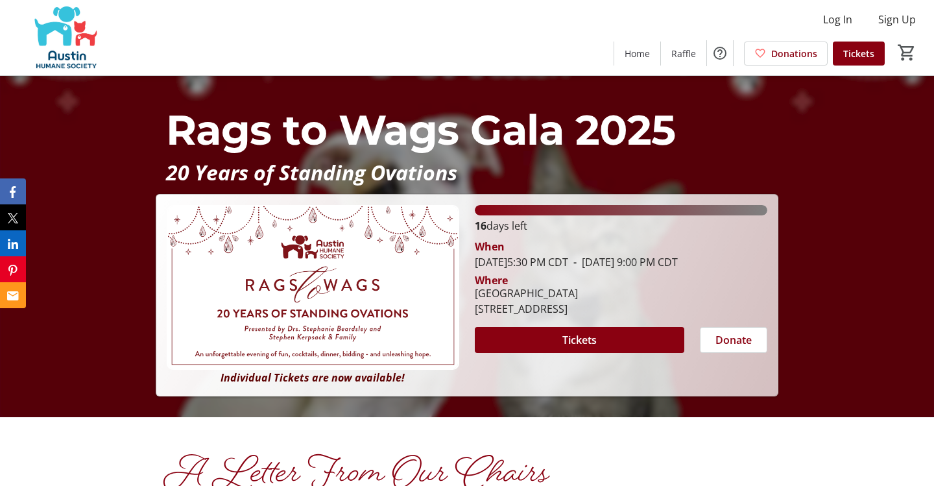  Describe the element at coordinates (311, 172) in the screenshot. I see `em: 20 Years of Standing Ovations` at that location.